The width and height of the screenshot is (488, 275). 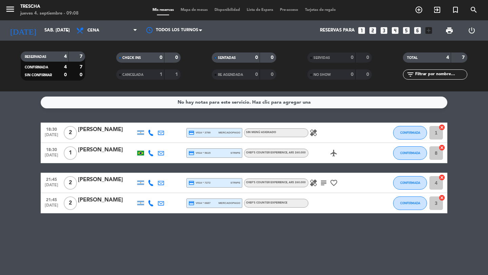 What do you see at coordinates (194, 10) in the screenshot?
I see `span: Mapa de mesas` at bounding box center [194, 10].